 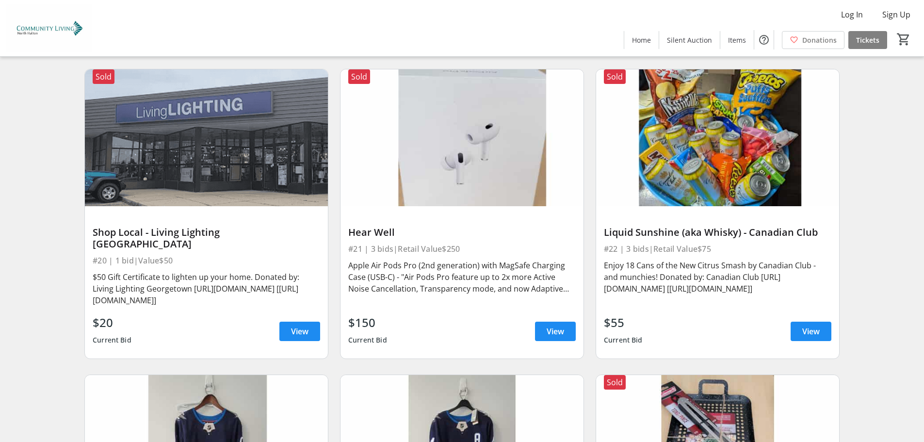 What do you see at coordinates (718, 249) in the screenshot?
I see `div: #22 | 3 bids | Retail Value $75` at bounding box center [718, 249].